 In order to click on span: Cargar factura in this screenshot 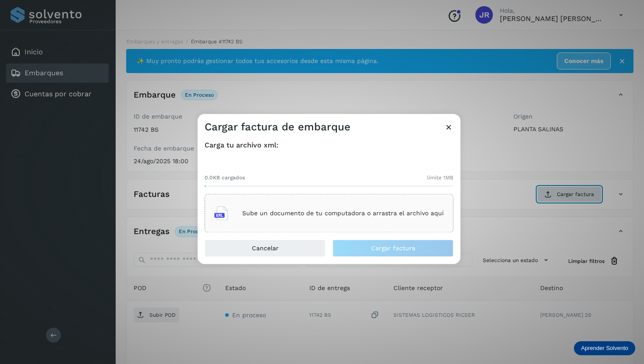, I will do `click(393, 249)`.